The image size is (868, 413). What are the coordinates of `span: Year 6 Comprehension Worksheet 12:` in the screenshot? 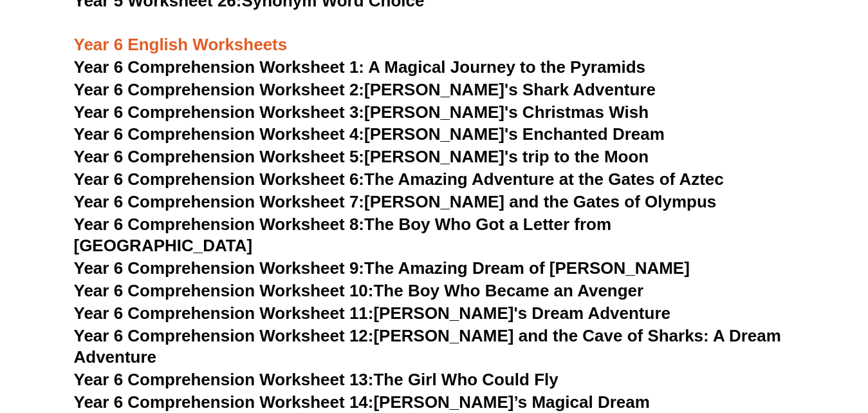 It's located at (224, 335).